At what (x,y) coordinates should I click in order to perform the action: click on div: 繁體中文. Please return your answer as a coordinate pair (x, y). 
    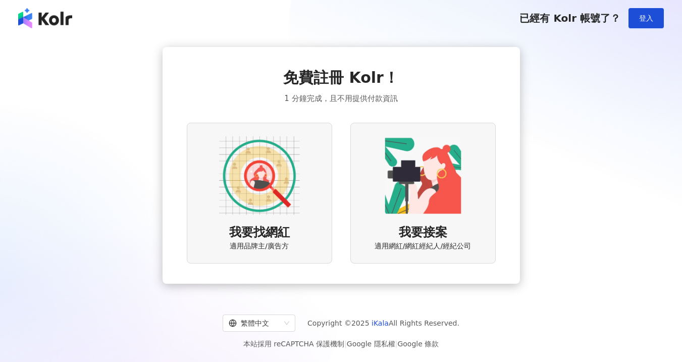
    Looking at the image, I should click on (254, 323).